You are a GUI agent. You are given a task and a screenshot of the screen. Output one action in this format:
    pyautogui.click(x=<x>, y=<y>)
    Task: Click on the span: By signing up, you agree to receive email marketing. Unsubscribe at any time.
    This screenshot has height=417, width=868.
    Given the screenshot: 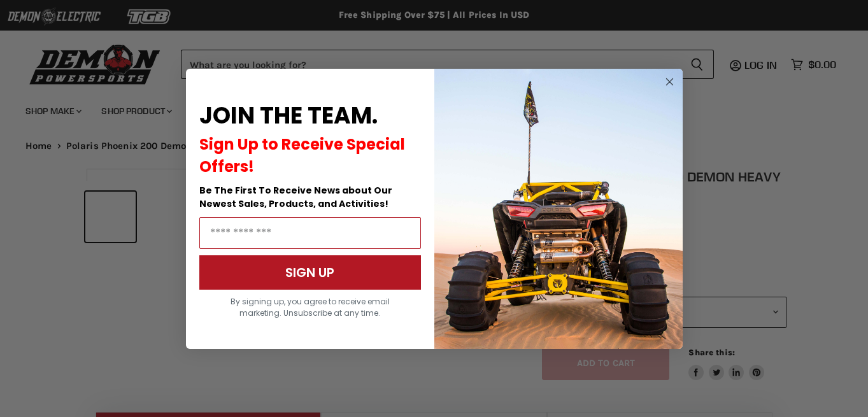 What is the action you would take?
    pyautogui.click(x=310, y=307)
    